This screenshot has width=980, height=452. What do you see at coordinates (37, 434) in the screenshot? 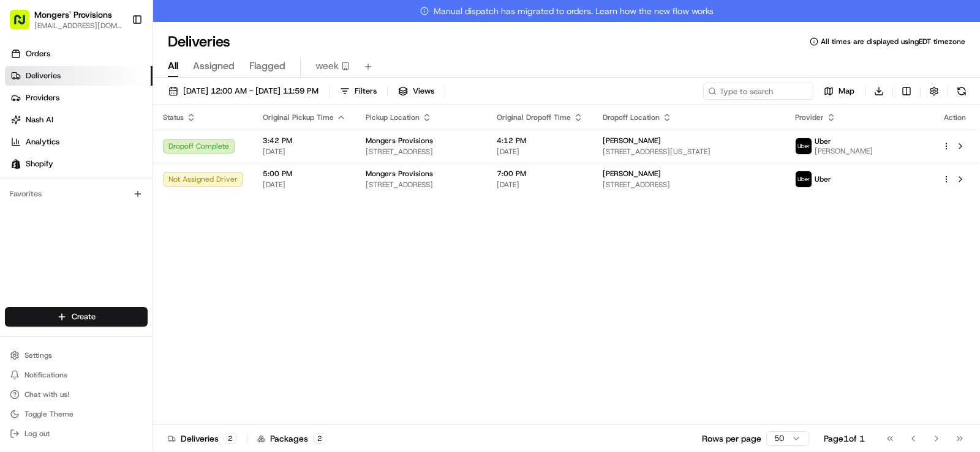
I see `span: Log out` at bounding box center [37, 434].